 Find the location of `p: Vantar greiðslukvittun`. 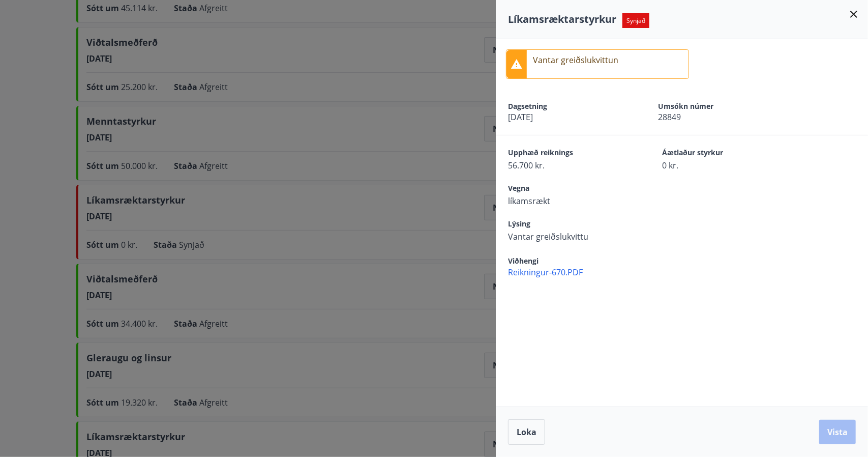

p: Vantar greiðslukvittun is located at coordinates (575, 60).